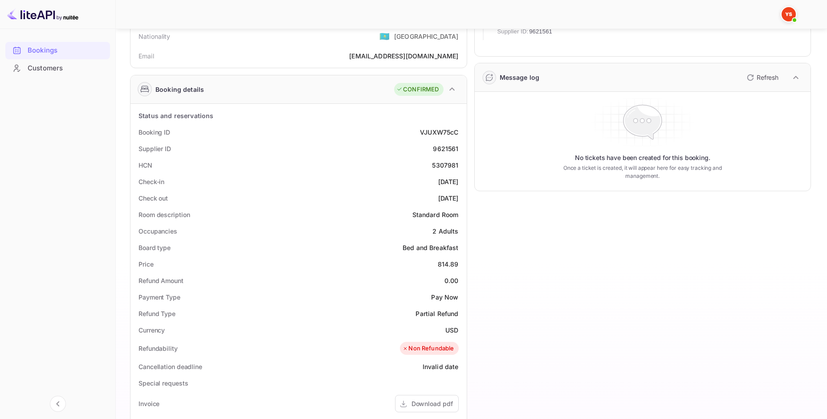 This screenshot has height=419, width=827. What do you see at coordinates (151, 181) in the screenshot?
I see `div: Check-in` at bounding box center [151, 181].